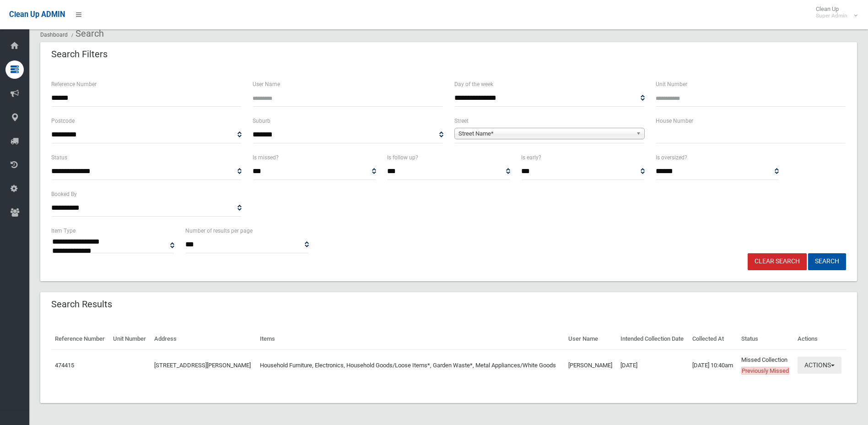  Describe the element at coordinates (531, 157) in the screenshot. I see `label: Is early?` at that location.